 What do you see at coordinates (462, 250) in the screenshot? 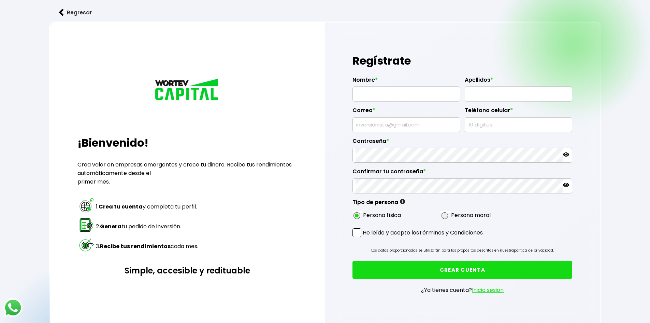
I see `p: Los datos proporcionados se utilizarán para los propósitos descritos en nuestra` at bounding box center [462, 250].